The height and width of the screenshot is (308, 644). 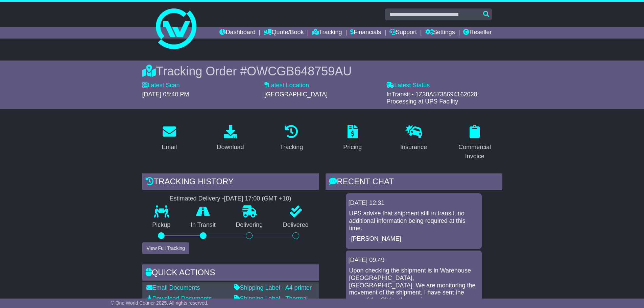 I want to click on a: Commercial Invoice, so click(x=475, y=142).